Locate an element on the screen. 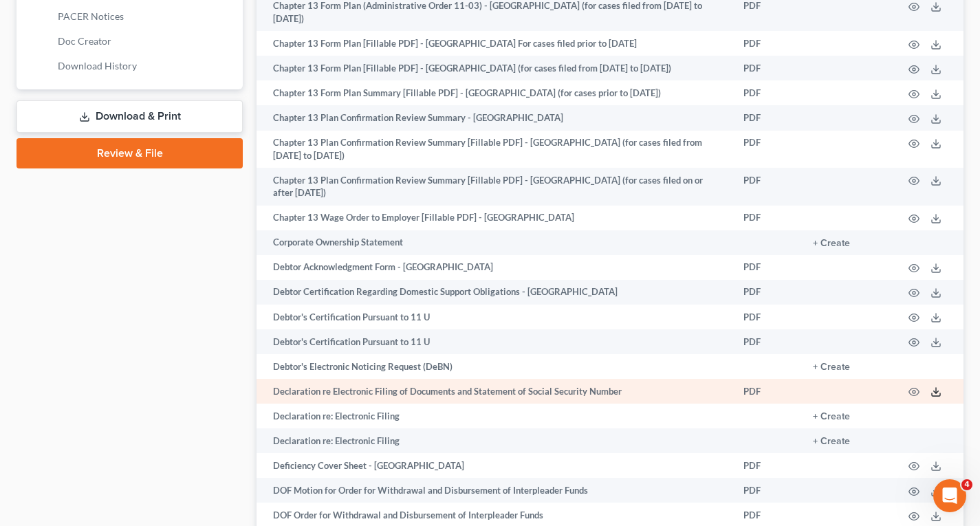 This screenshot has width=980, height=526. a: Download History is located at coordinates (145, 66).